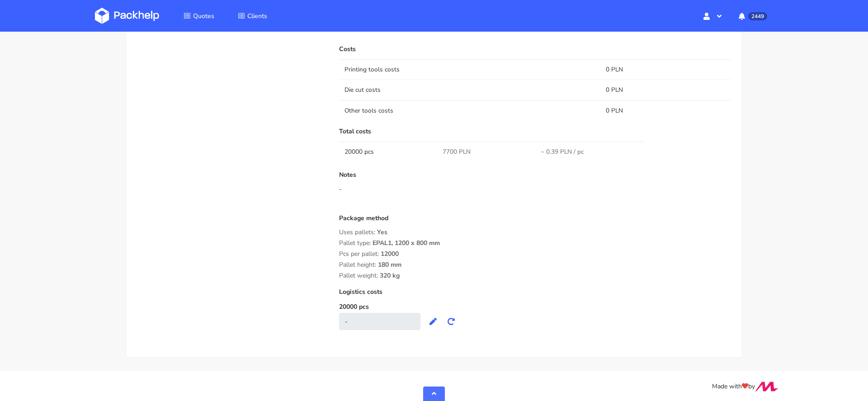 The width and height of the screenshot is (868, 401). Describe the element at coordinates (434, 387) in the screenshot. I see `div: Made with by` at that location.